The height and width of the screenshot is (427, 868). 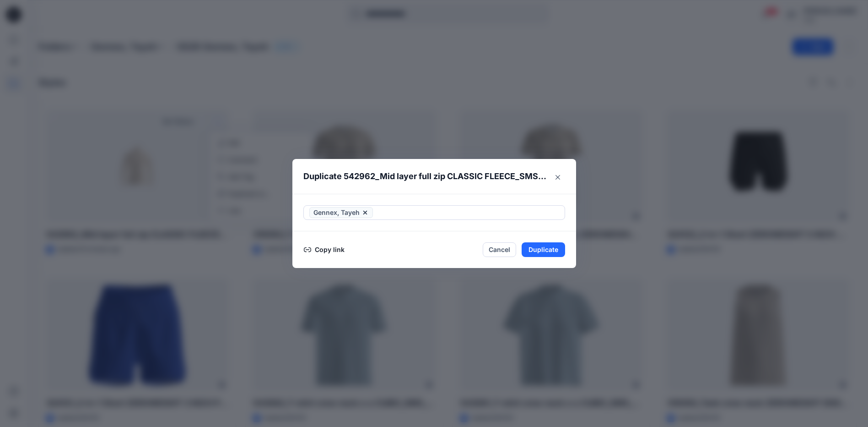 I want to click on button: Duplicate, so click(x=543, y=250).